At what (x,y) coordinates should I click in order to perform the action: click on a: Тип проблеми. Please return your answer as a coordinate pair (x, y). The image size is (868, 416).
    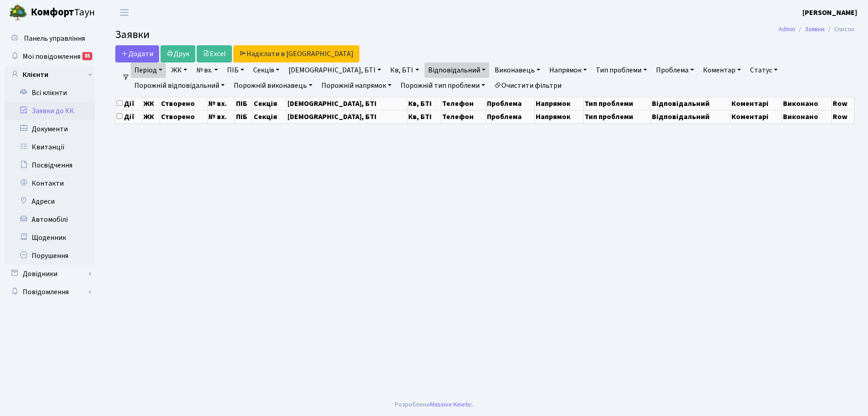
    Looking at the image, I should click on (621, 70).